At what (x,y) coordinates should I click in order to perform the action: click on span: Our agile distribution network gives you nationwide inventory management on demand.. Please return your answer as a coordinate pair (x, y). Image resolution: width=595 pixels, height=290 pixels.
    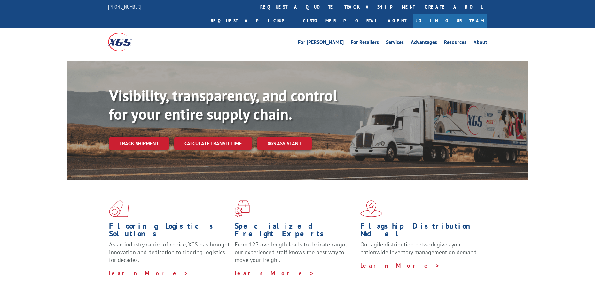
    Looking at the image, I should click on (419, 248).